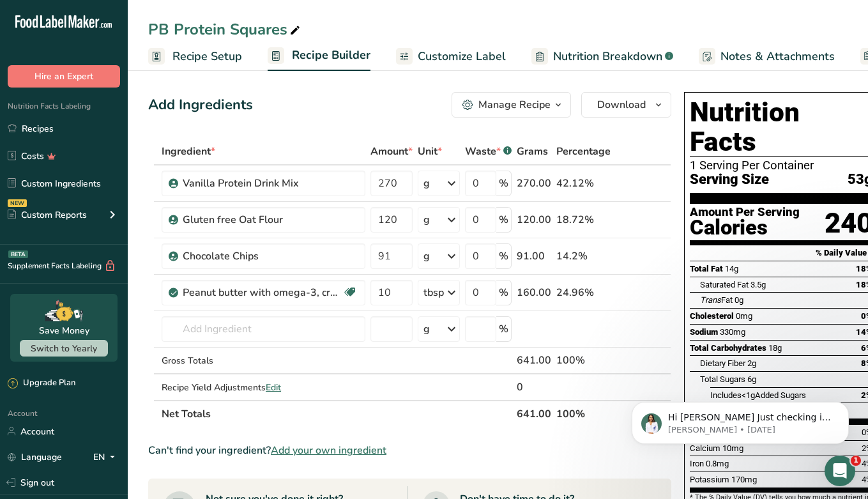  What do you see at coordinates (273, 387) in the screenshot?
I see `span: Edit` at bounding box center [273, 387].